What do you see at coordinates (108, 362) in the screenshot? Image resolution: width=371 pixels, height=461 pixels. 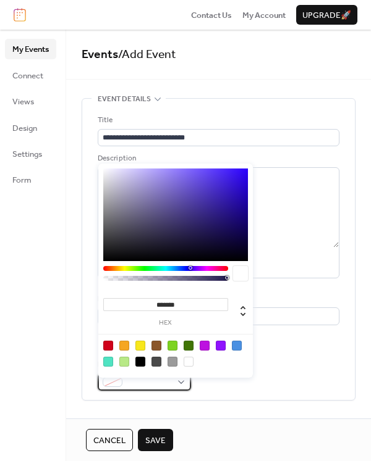 I see `div: #50E3C2` at bounding box center [108, 362].